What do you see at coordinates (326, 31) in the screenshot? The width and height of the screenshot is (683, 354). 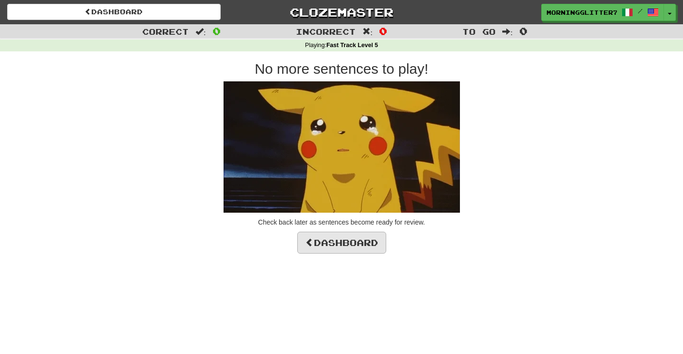 I see `span: Incorrect` at bounding box center [326, 31].